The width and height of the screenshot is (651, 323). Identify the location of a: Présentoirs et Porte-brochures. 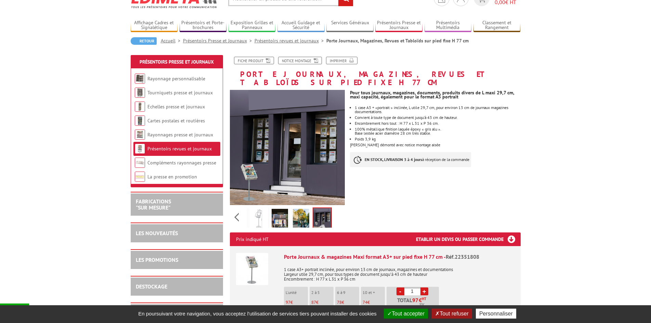
(203, 25).